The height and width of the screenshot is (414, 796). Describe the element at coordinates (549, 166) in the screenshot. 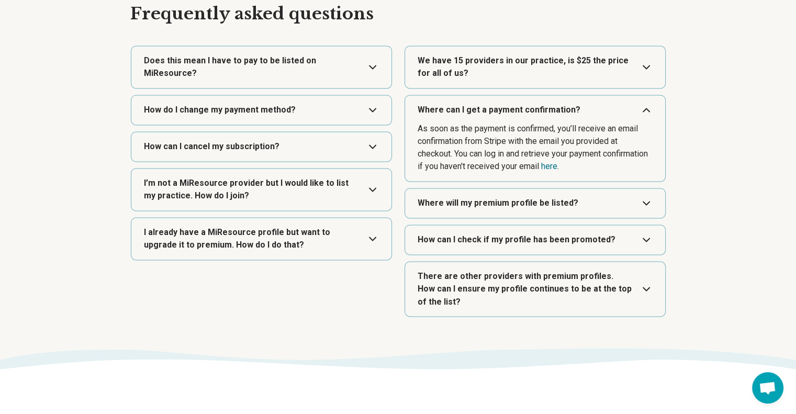

I see `a: here` at that location.